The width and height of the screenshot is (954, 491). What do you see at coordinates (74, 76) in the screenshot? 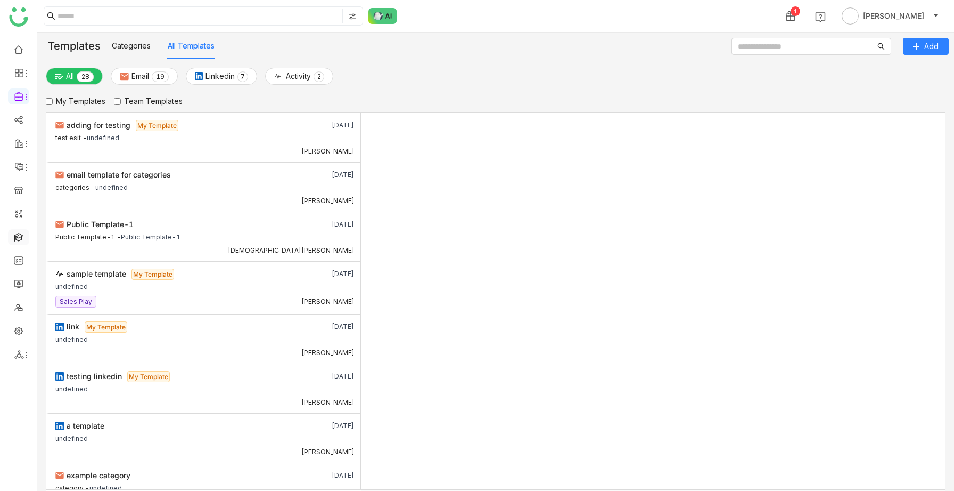
I see `button: All` at bounding box center [74, 76].